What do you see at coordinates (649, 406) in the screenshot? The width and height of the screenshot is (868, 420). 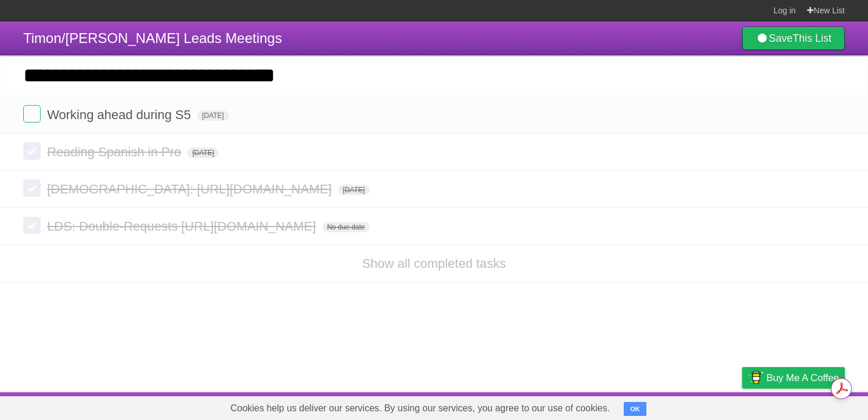 I see `a: Developers` at bounding box center [649, 406].